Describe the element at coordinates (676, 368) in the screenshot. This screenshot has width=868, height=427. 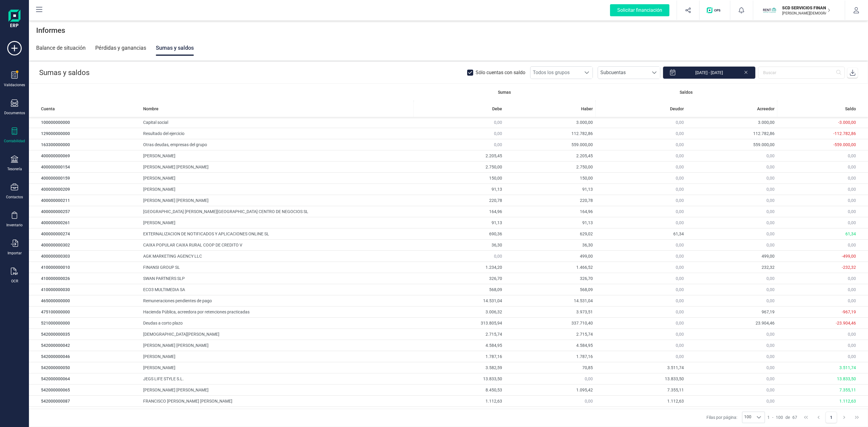
I see `span: 3.511,74` at that location.